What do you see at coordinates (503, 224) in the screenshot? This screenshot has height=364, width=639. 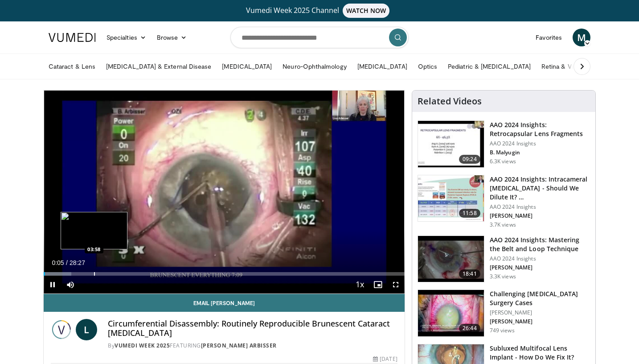 I see `p: 3.7K views` at bounding box center [503, 224].